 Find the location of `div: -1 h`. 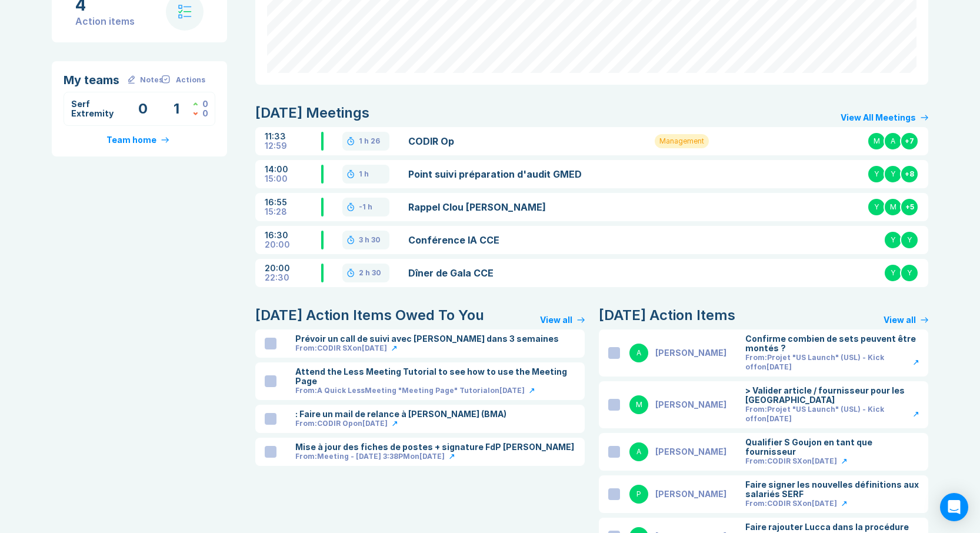

div: -1 h is located at coordinates (365, 207).